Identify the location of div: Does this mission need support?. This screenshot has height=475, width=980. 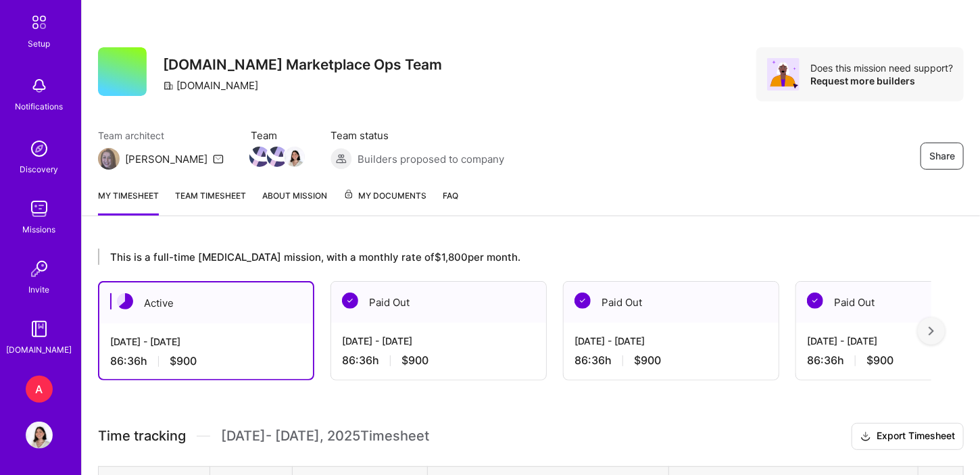
(881, 67).